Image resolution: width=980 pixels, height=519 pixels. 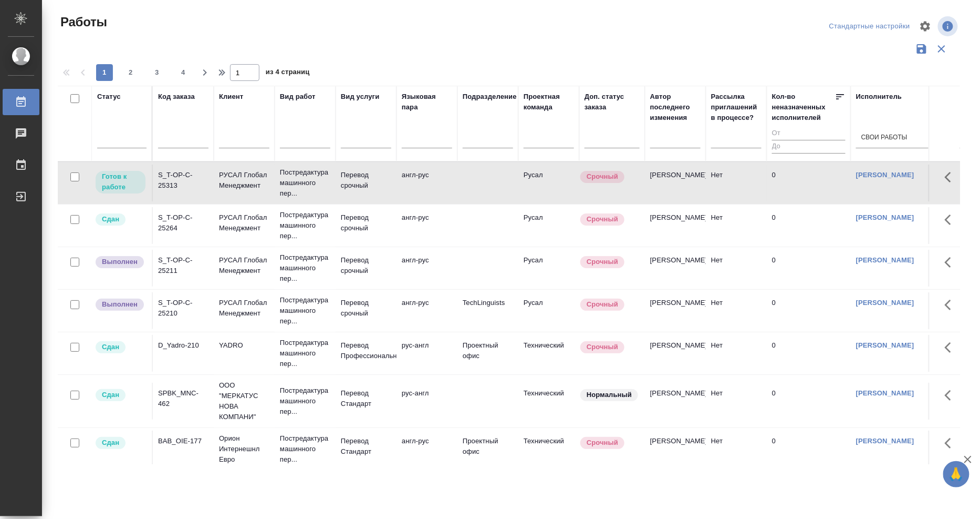 I want to click on div: Проектная команда, so click(x=549, y=102).